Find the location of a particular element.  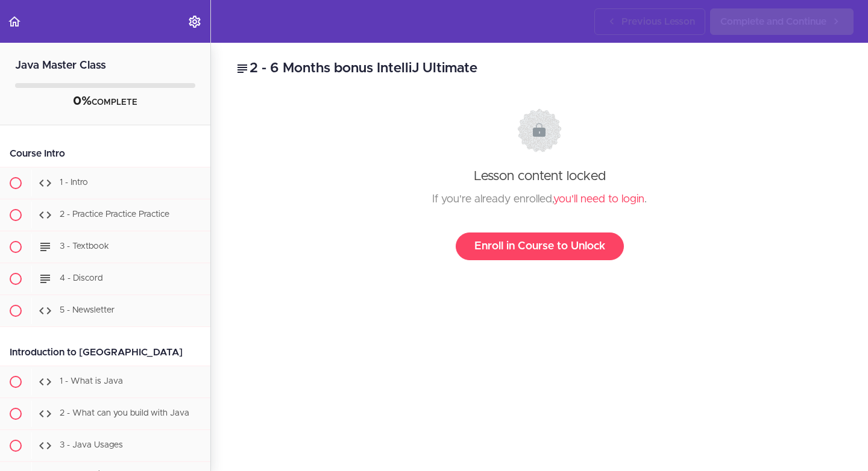

h2: 2 - 6 Months bonus IntelliJ Ultimate is located at coordinates (539, 68).